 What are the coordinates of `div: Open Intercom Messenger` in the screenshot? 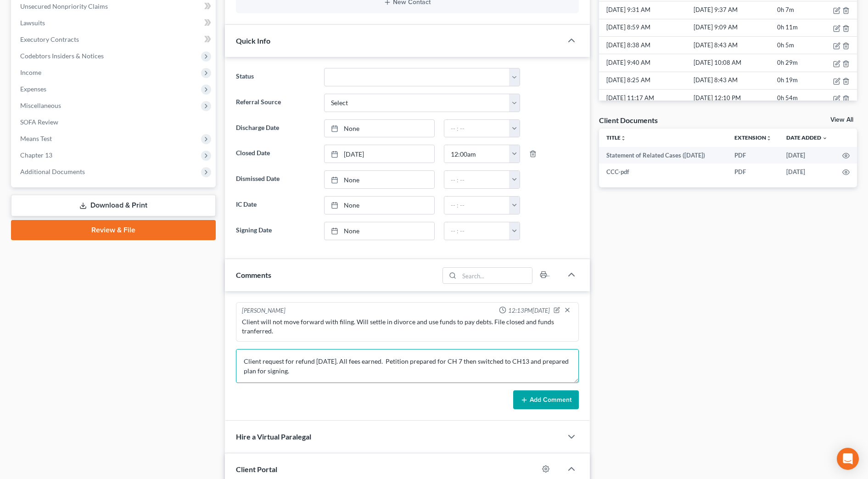 It's located at (848, 458).